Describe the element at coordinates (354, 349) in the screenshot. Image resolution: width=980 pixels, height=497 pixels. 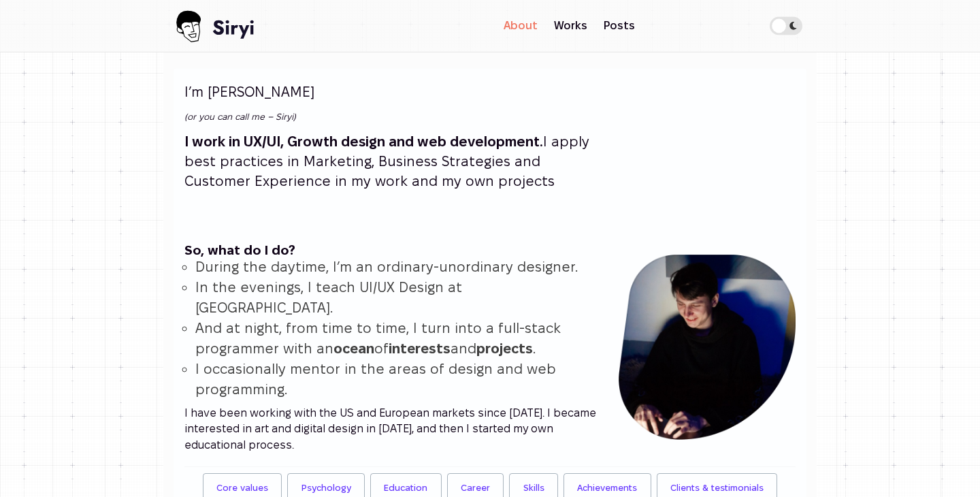
I see `strong: ocean` at that location.